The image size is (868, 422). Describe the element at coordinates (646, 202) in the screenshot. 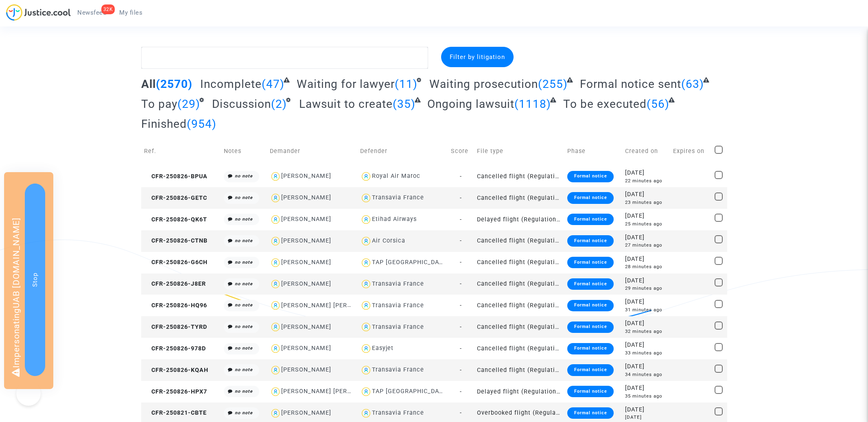

I see `div: 23 minutes ago` at that location.